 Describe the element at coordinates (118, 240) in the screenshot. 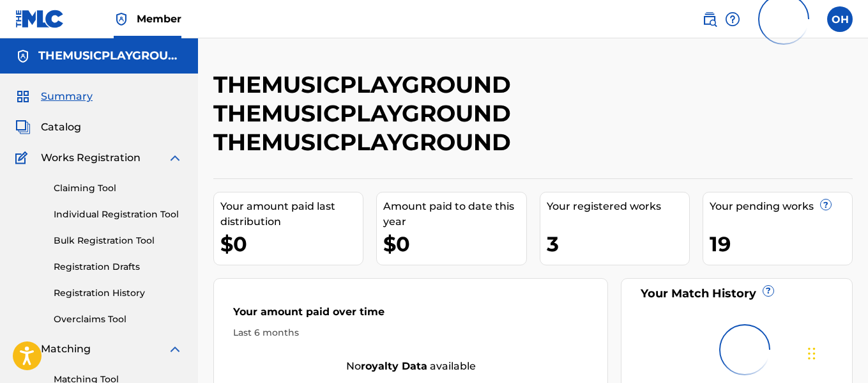

I see `a: Bulk Registration Tool` at that location.